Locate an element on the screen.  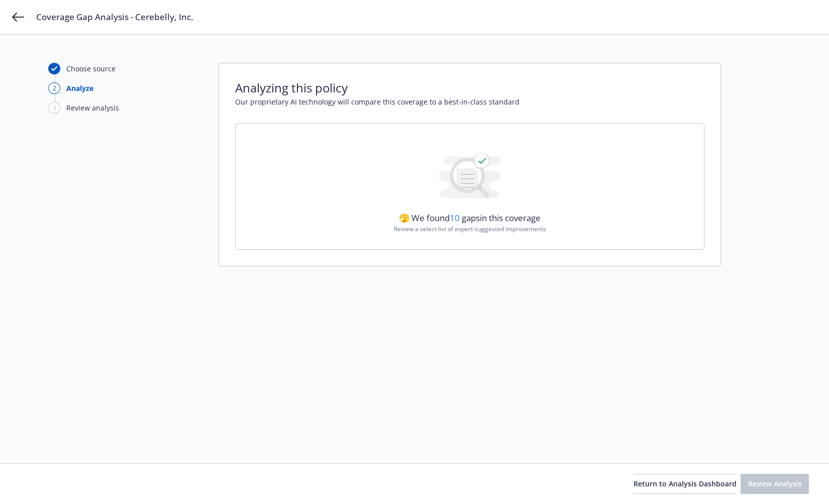
span: Our proprietary AI technology will compare this coverage to a best-in-class standard is located at coordinates (470, 101).